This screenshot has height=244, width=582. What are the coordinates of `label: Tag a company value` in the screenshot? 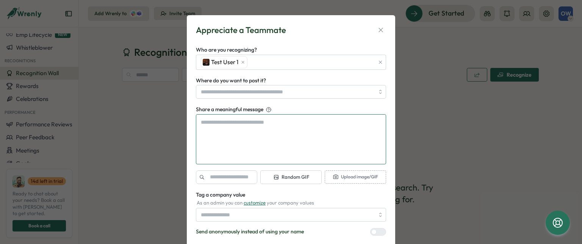 It's located at (221, 195).